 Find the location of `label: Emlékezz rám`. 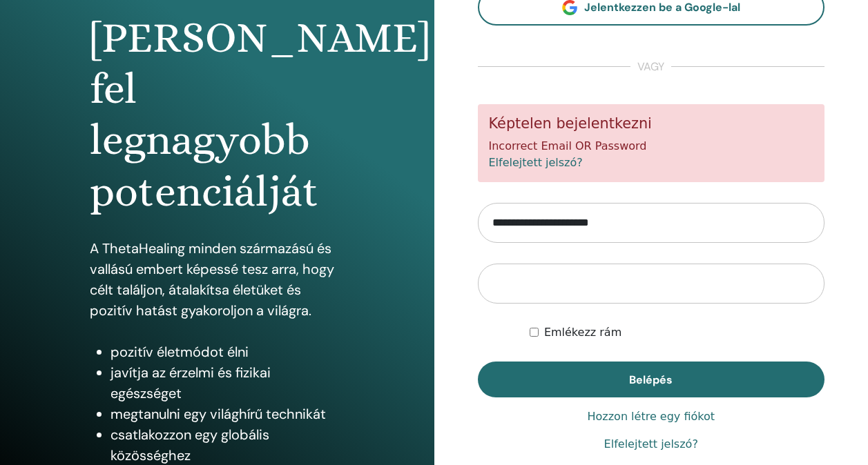

label: Emlékezz rám is located at coordinates (583, 333).